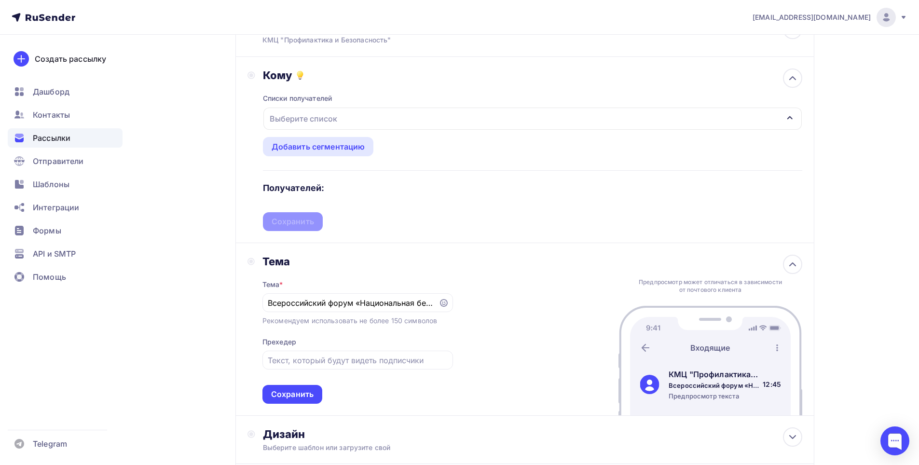 Image resolution: width=919 pixels, height=465 pixels. What do you see at coordinates (292, 394) in the screenshot?
I see `div: Сохранить` at bounding box center [292, 394].